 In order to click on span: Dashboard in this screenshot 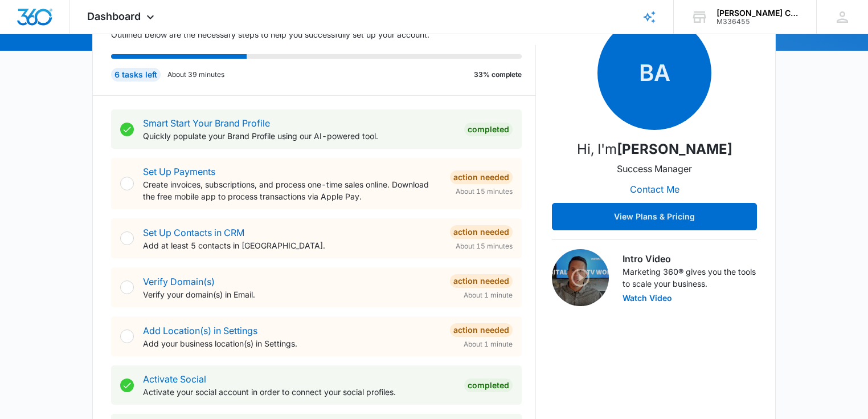, I will do `click(114, 16)`.